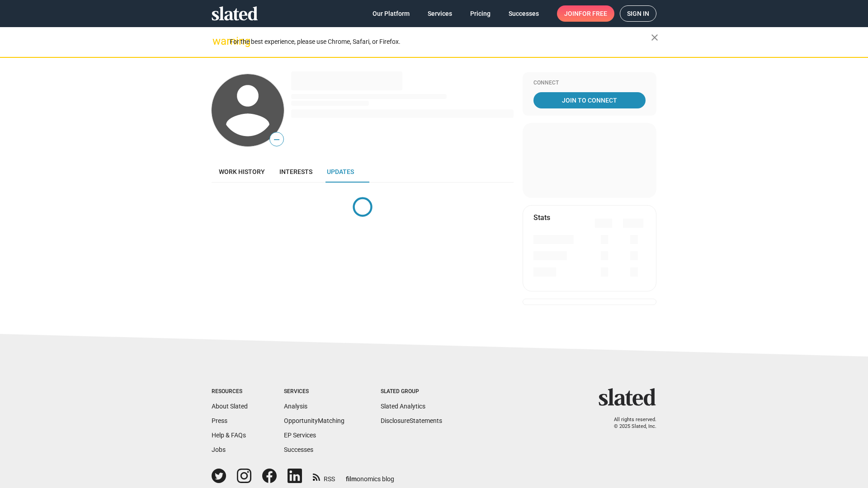 The height and width of the screenshot is (488, 868). I want to click on span: Interests, so click(296, 172).